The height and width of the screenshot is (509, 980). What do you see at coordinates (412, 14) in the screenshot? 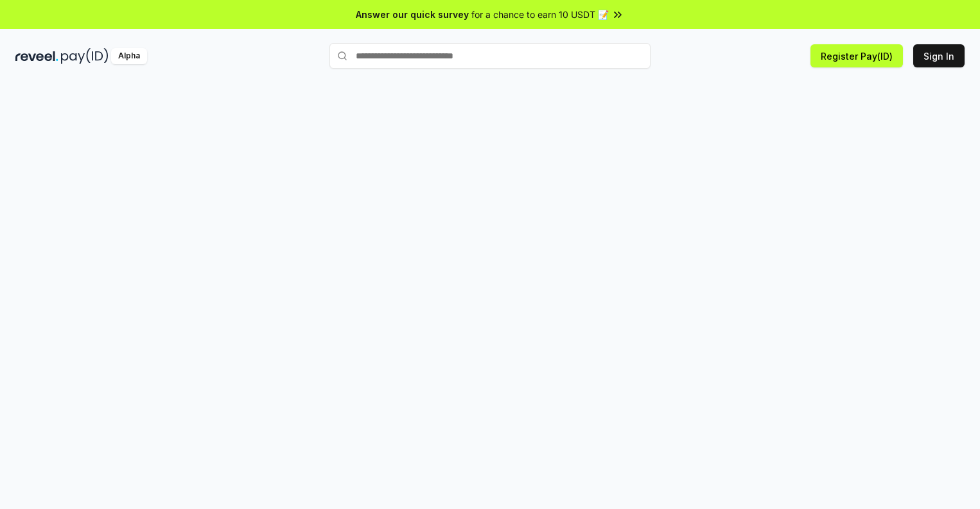
I see `span: Answer our quick survey` at bounding box center [412, 14].